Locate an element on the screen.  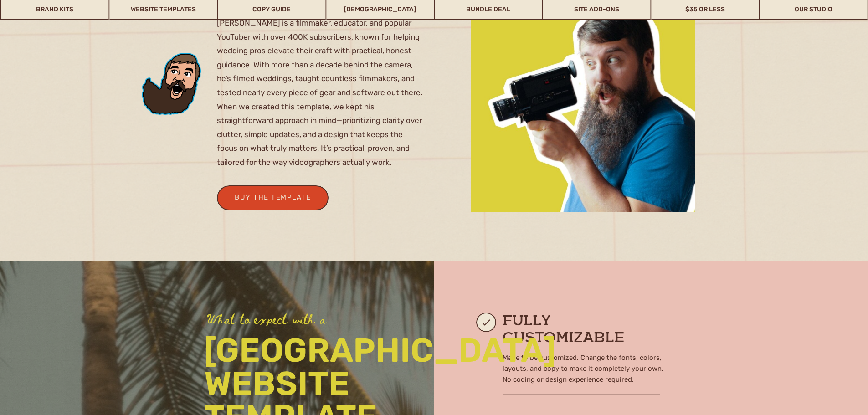
h3: What to expect with a is located at coordinates (284, 319).